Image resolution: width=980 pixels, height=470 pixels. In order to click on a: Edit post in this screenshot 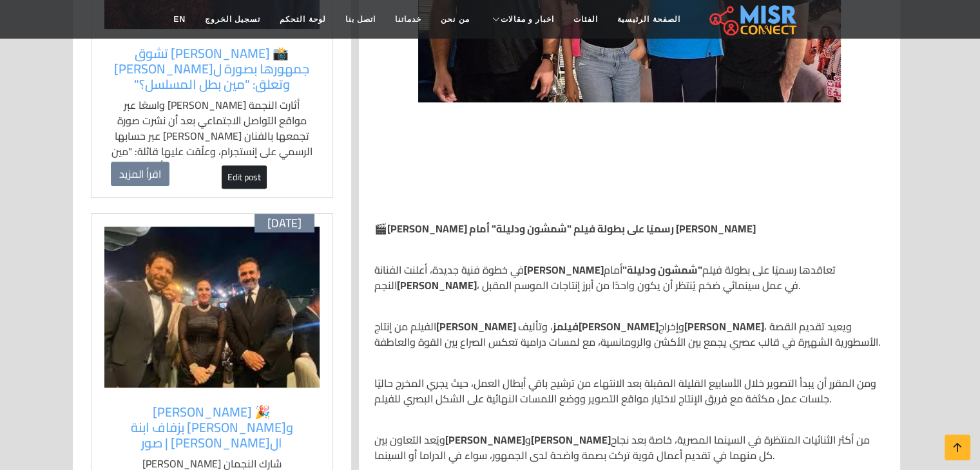, I will do `click(245, 177)`.